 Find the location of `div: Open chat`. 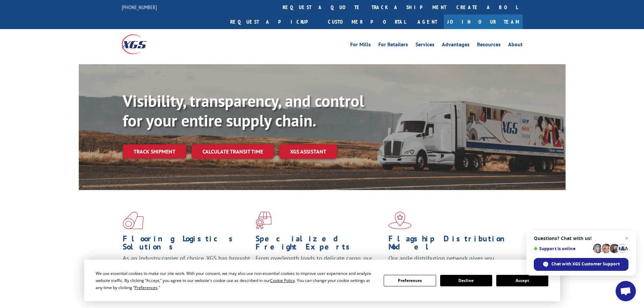

div: Open chat is located at coordinates (626, 291).